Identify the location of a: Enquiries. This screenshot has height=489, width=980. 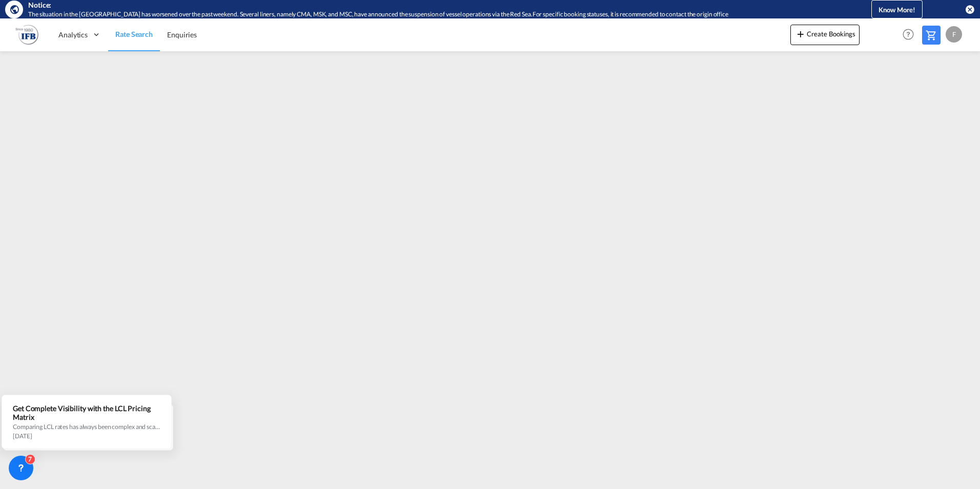
(182, 34).